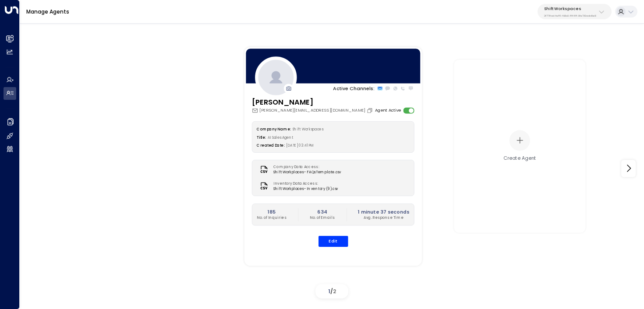 This screenshot has width=644, height=309. What do you see at coordinates (570, 16) in the screenshot?
I see `p: 2f771fad-fe81-46b0-8448-0fe730ada5e6` at bounding box center [570, 16].